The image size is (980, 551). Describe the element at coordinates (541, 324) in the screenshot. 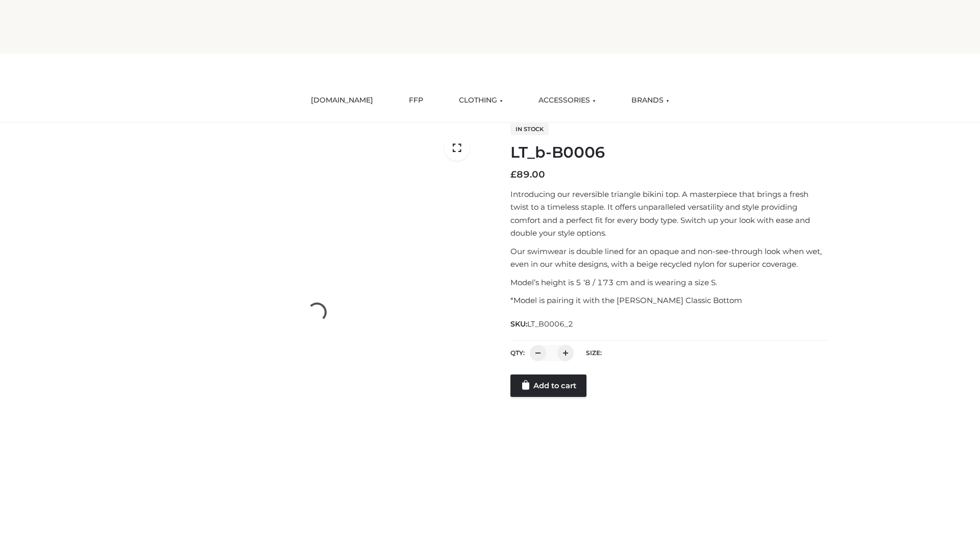

I see `span: SKU:` at that location.